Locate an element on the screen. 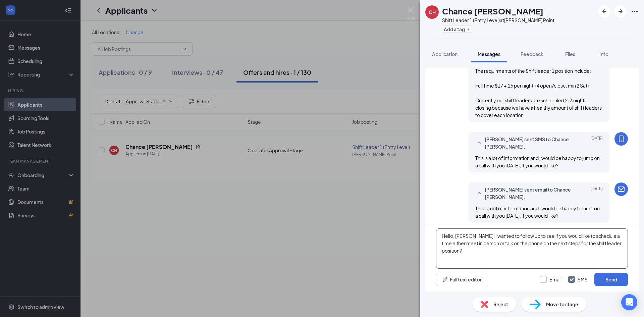 The height and width of the screenshot is (317, 644). span: Reject is located at coordinates (501, 304).